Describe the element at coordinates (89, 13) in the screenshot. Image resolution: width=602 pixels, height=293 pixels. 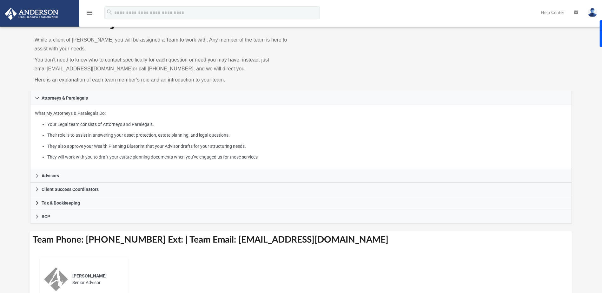
I see `i: menu` at that location.